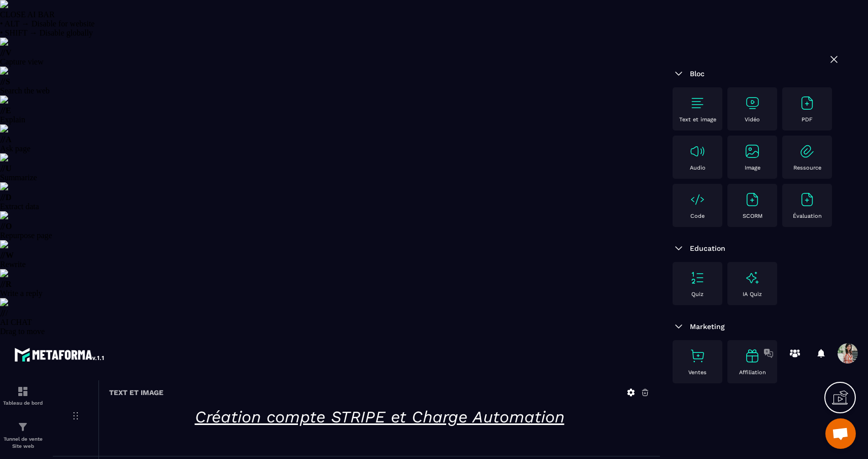 The image size is (868, 459). What do you see at coordinates (841, 434) in the screenshot?
I see `div: Ouvrir le chat` at bounding box center [841, 434].